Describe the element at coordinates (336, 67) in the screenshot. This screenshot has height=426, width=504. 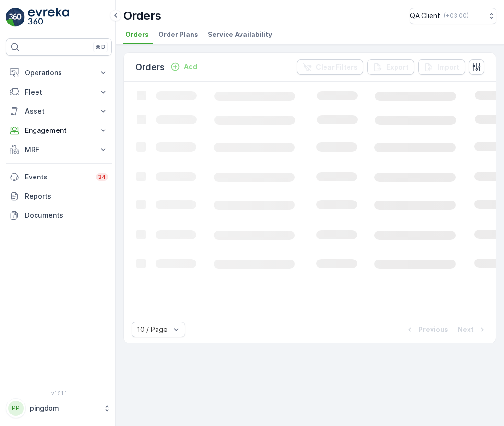
I see `p: Clear Filters` at that location.